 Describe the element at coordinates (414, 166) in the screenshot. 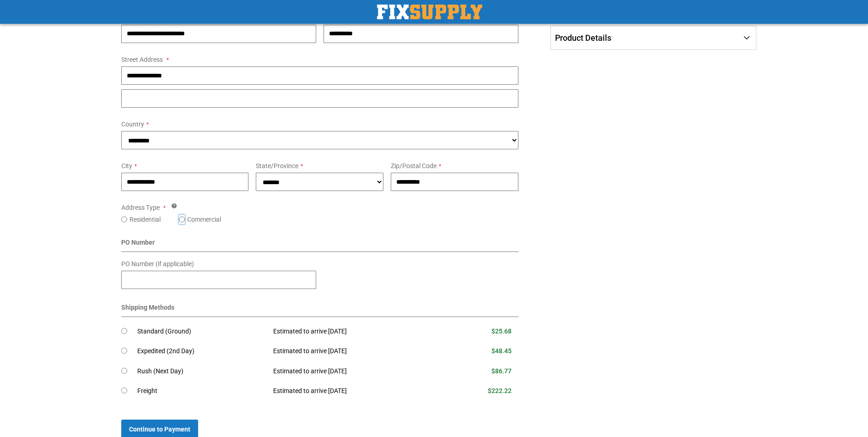

I see `span: Zip/Postal Code` at that location.